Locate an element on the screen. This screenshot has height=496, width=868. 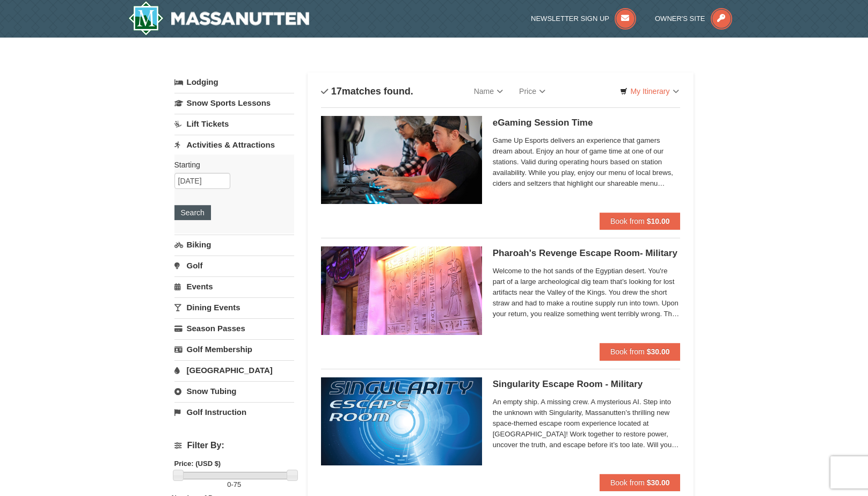
span: Game Up Esports delivers an experience that gamers dream about. Enjoy an hour of game time at one... is located at coordinates (587, 162).